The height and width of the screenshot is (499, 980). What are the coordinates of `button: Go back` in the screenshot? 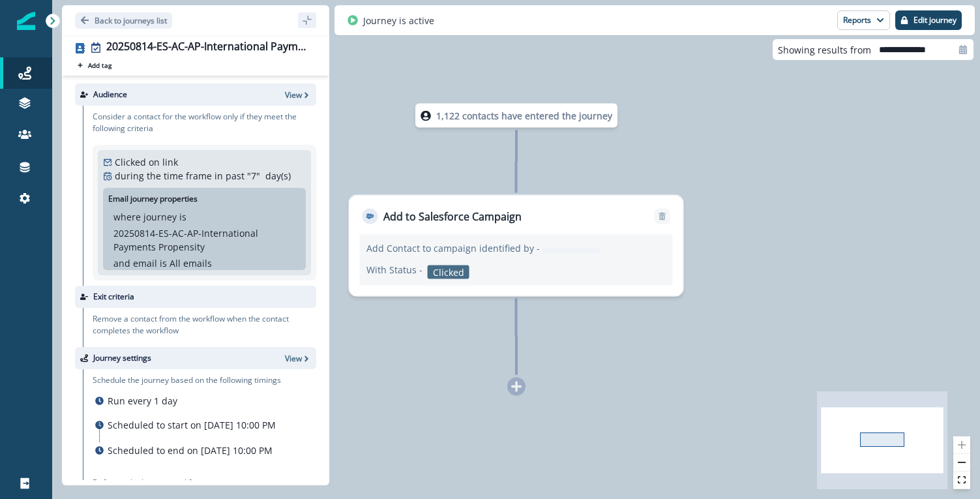 It's located at (123, 20).